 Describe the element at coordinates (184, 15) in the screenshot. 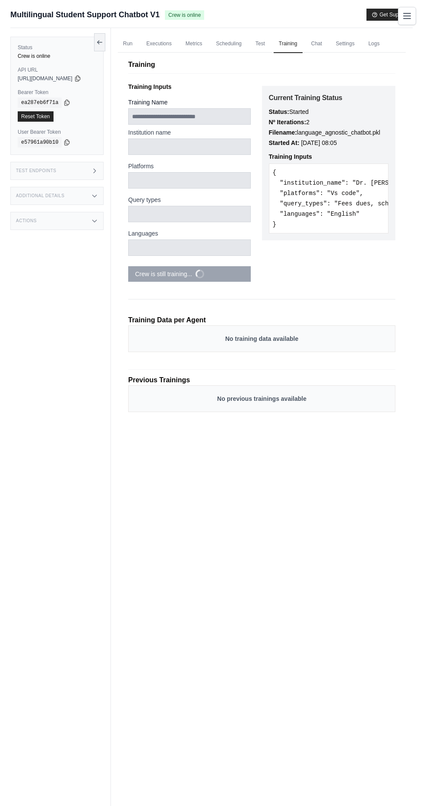

I see `span: Crew is online` at that location.